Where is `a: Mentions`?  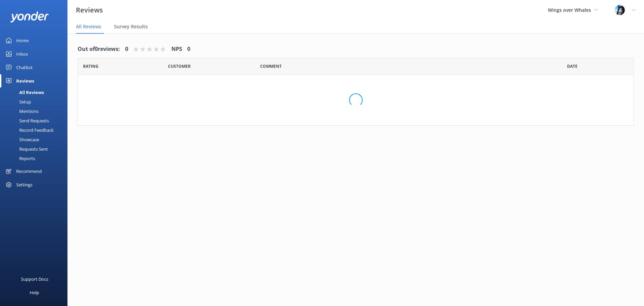
a: Mentions is located at coordinates (36, 111).